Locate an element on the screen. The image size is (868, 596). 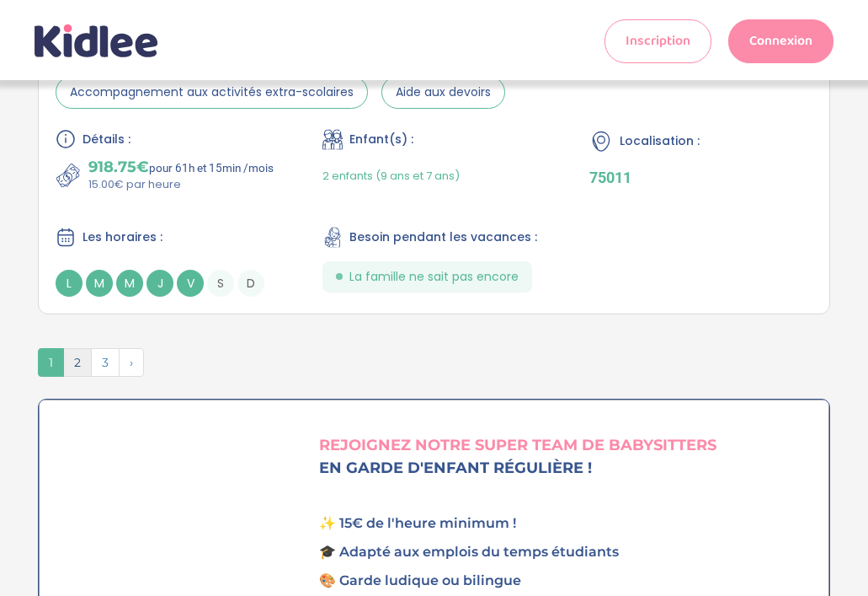
span: Suivant » is located at coordinates (131, 363).